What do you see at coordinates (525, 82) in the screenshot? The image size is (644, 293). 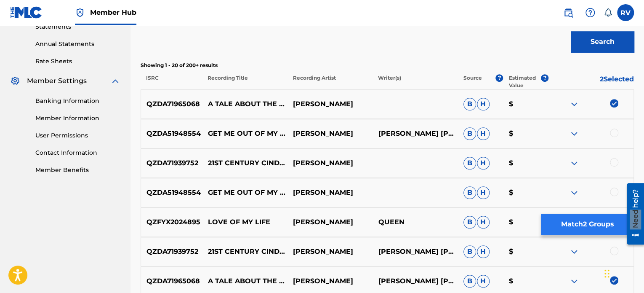 I see `p: Estimated Value` at bounding box center [525, 82].